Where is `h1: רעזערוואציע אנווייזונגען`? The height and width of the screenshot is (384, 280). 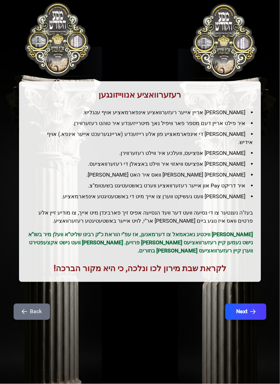 h1: רעזערוואציע אנווייזונגען is located at coordinates (140, 95).